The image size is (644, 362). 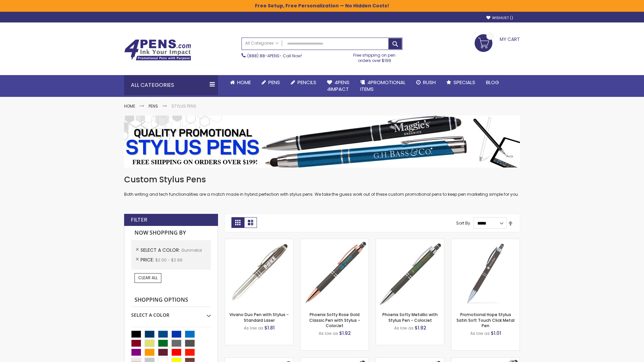 What do you see at coordinates (485, 241) in the screenshot?
I see `a: Promotional Hope Stylus Satin Soft Touch Click Metal Pen-Gunmetal` at bounding box center [485, 241].